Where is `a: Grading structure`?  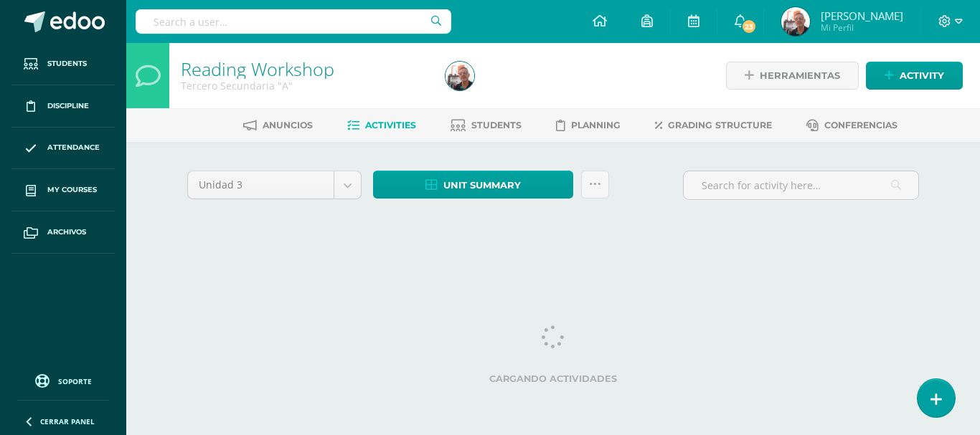
a: Grading structure is located at coordinates (713, 125).